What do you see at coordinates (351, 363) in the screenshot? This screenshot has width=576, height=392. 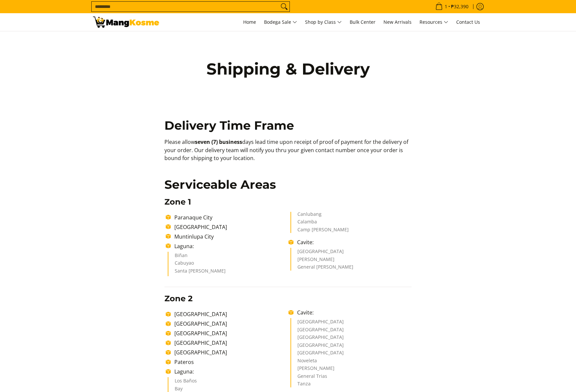 I see `li: Noveleta` at bounding box center [351, 363].